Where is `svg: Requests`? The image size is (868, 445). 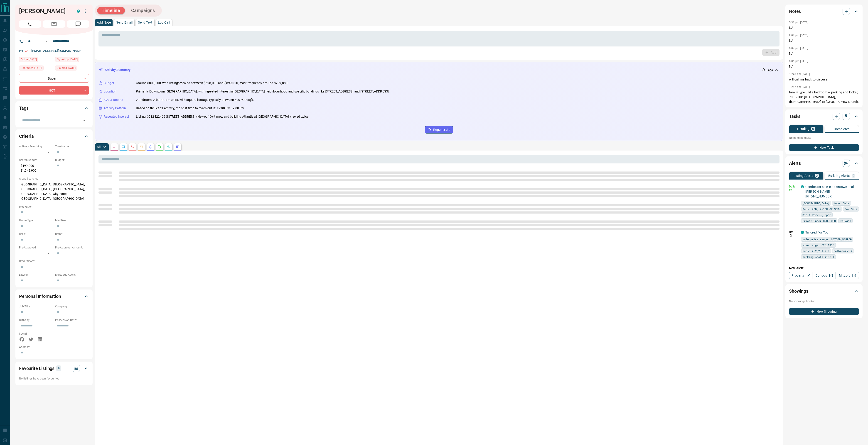 svg: Requests is located at coordinates (159, 147).